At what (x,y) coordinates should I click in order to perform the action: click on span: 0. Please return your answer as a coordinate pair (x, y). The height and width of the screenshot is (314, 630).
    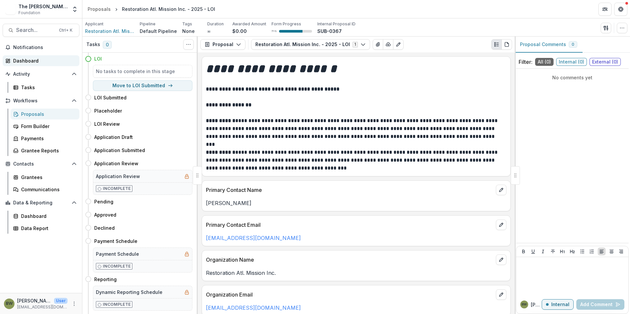
    Looking at the image, I should click on (107, 45).